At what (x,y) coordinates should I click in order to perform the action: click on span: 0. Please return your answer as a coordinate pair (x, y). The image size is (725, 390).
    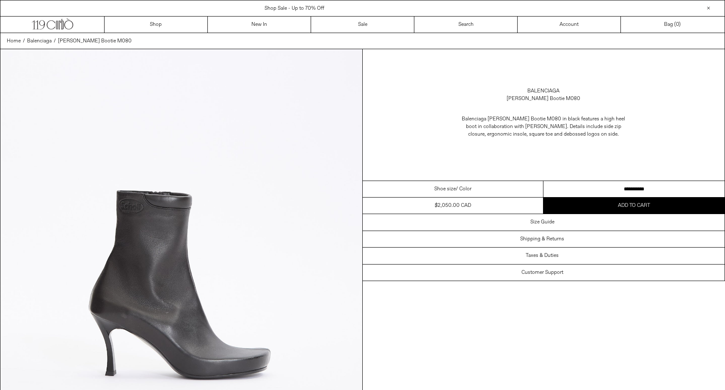
    Looking at the image, I should click on (677, 25).